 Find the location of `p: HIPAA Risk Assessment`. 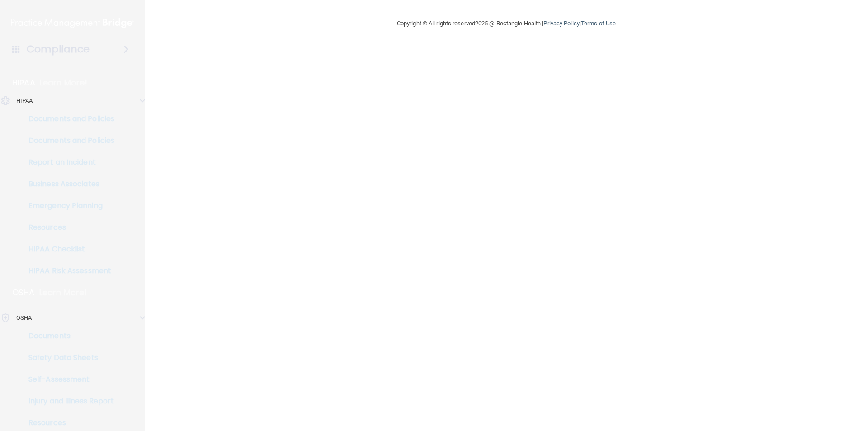

p: HIPAA Risk Assessment is located at coordinates (67, 271).